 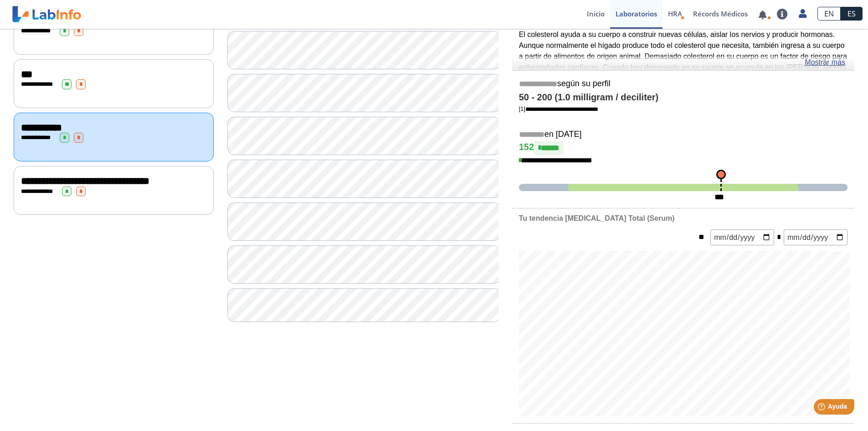 What do you see at coordinates (683, 97) in the screenshot?
I see `h4: 50 - 200 (1.0 milligram / deciliter)` at bounding box center [683, 97].